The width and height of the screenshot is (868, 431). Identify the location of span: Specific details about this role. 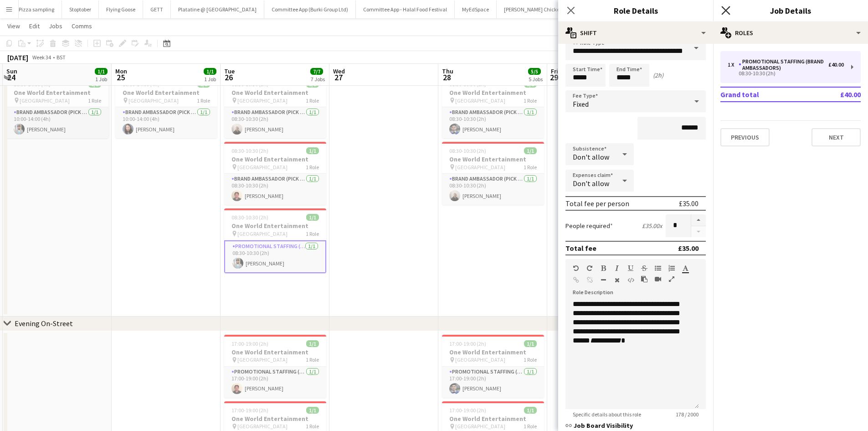
(607, 414).